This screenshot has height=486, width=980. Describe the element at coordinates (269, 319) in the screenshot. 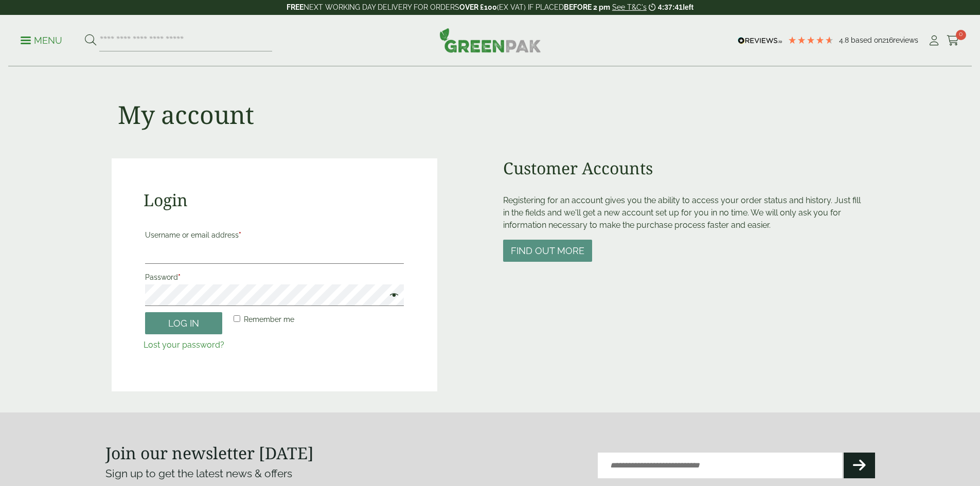

I see `span: Remember me` at that location.